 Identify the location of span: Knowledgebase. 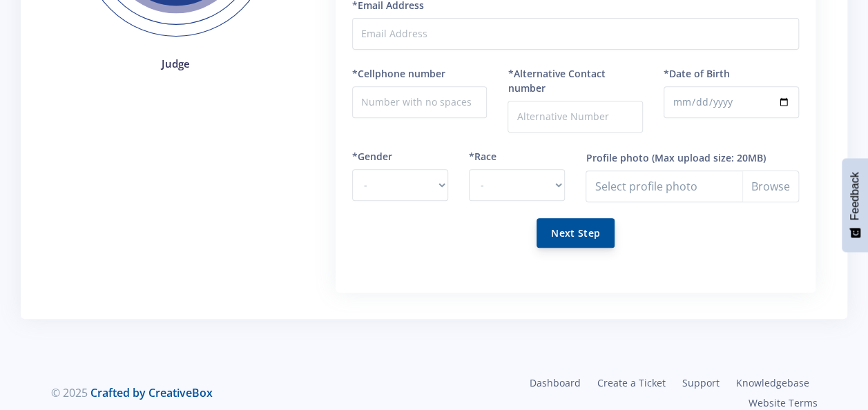
(773, 382).